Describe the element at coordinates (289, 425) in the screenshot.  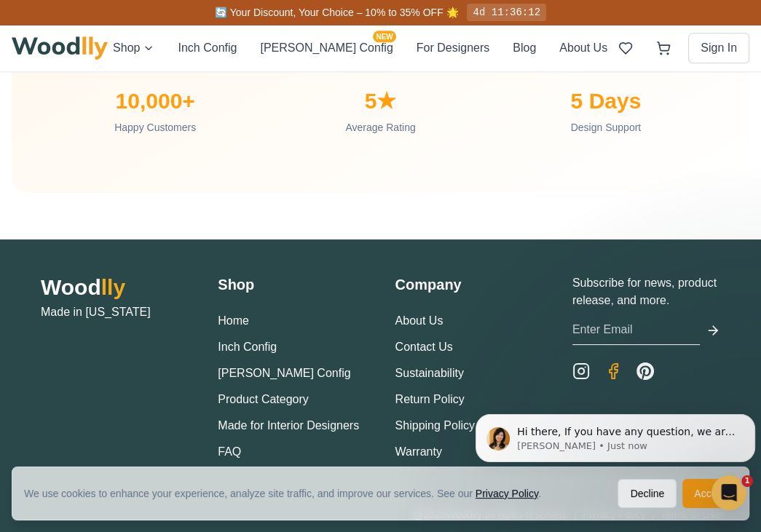
I see `a: Made for Interior Designers` at that location.